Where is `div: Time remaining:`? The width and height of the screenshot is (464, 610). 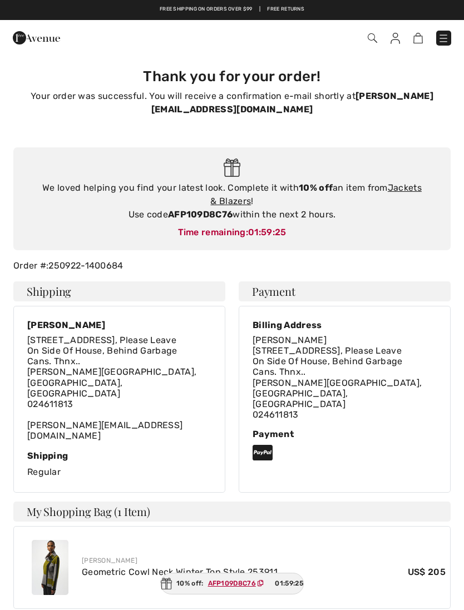
div: Time remaining: is located at coordinates (232, 232).